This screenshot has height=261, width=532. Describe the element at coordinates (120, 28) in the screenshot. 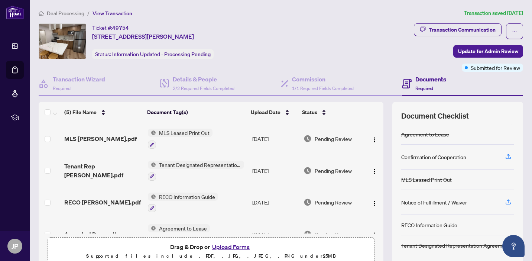

I see `span: 49754` at that location.